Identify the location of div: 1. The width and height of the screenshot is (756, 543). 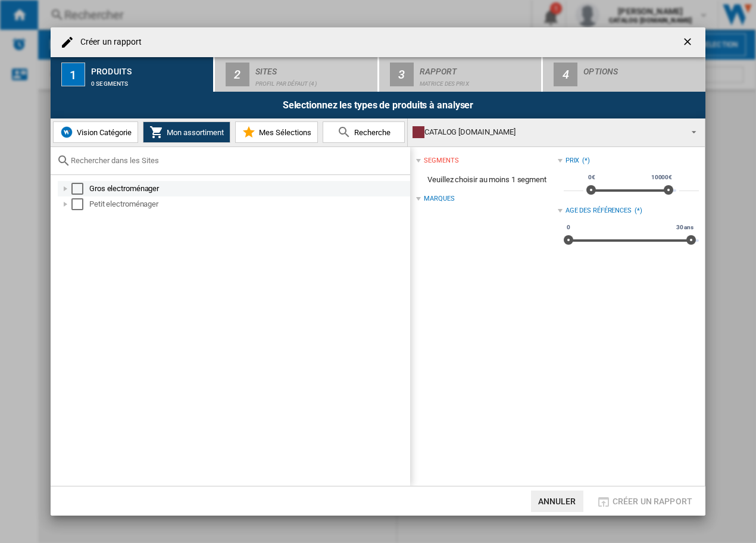
(73, 74).